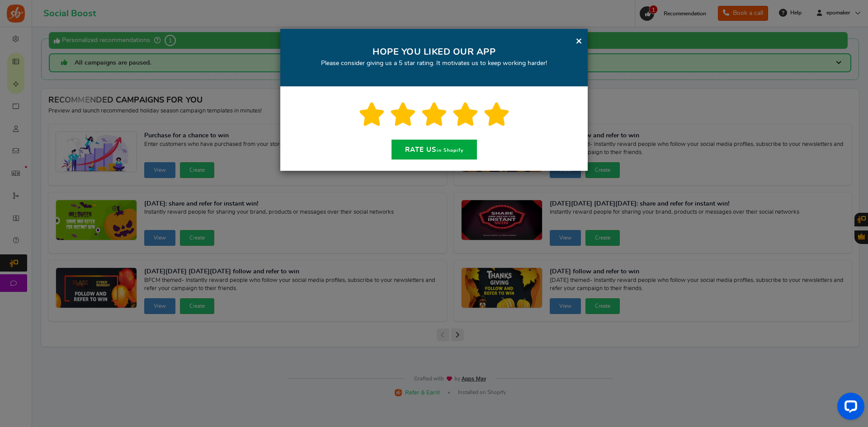  I want to click on small: in Shopify, so click(450, 150).